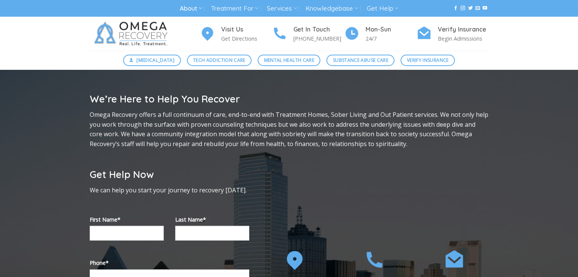 This screenshot has width=578, height=277. I want to click on h4: Verify Insurance, so click(463, 30).